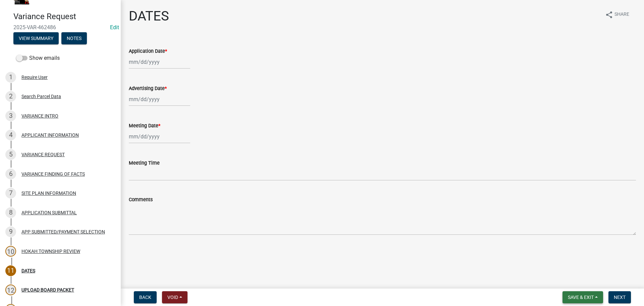 Image resolution: width=644 pixels, height=306 pixels. Describe the element at coordinates (172, 297) in the screenshot. I see `span: Void` at that location.